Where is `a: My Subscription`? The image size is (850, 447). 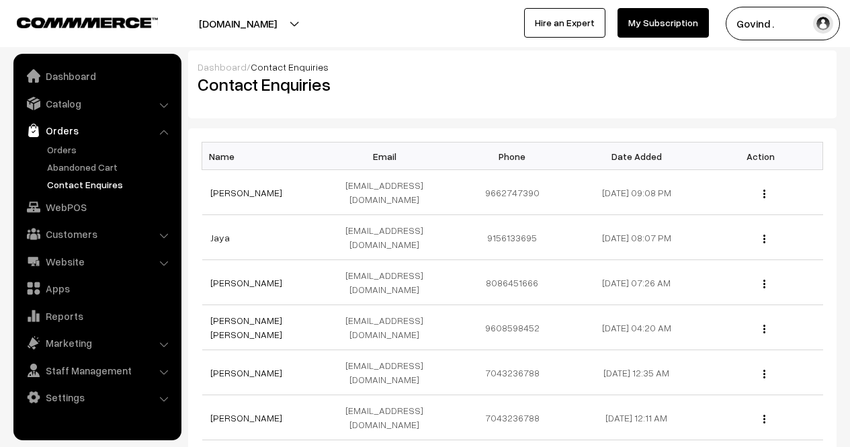 a: My Subscription is located at coordinates (663, 23).